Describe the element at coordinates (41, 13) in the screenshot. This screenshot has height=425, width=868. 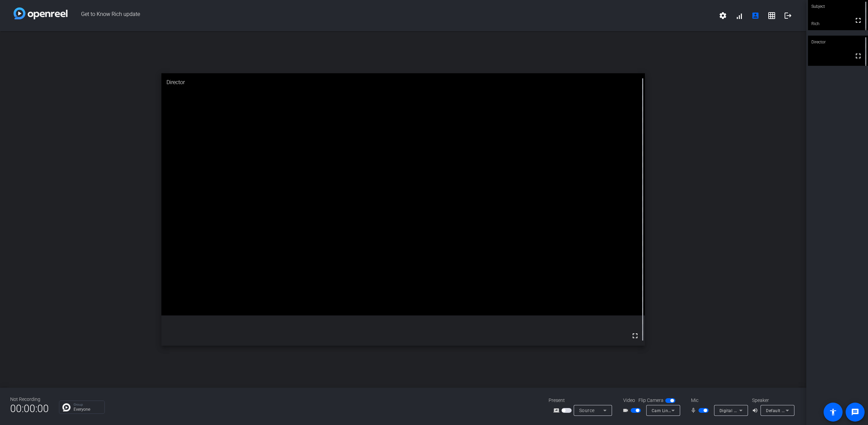
I see `img: white-gradient.svg` at that location.